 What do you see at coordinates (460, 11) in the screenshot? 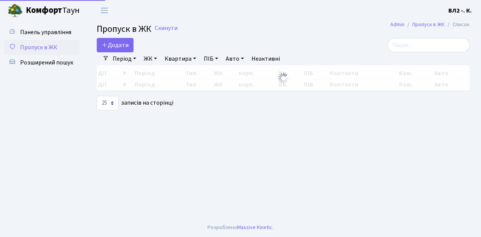
I see `b: ВЛ2 -. К.` at bounding box center [460, 11].